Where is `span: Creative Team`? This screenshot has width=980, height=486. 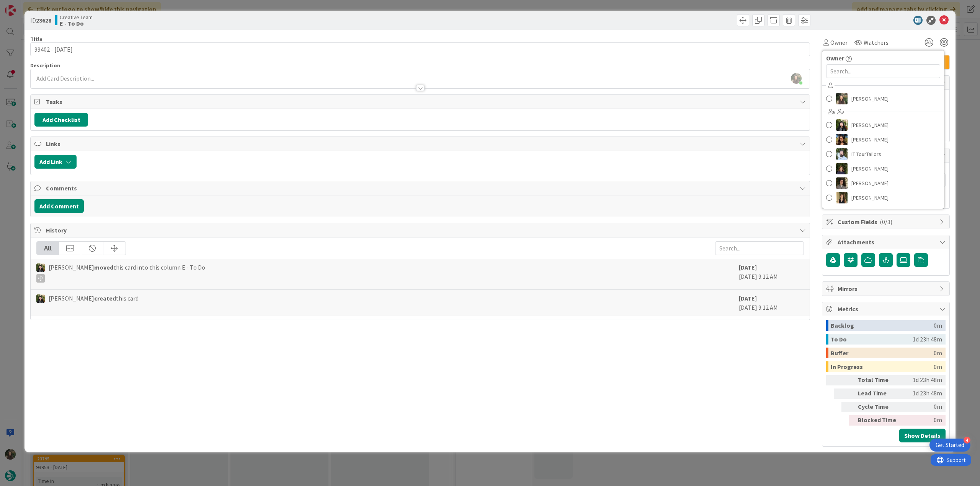
span: Creative Team is located at coordinates (76, 17).